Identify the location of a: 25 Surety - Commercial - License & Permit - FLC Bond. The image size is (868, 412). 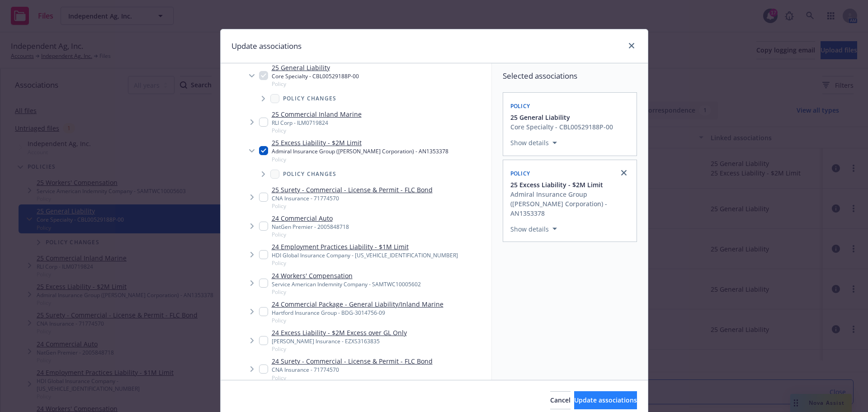
(352, 189).